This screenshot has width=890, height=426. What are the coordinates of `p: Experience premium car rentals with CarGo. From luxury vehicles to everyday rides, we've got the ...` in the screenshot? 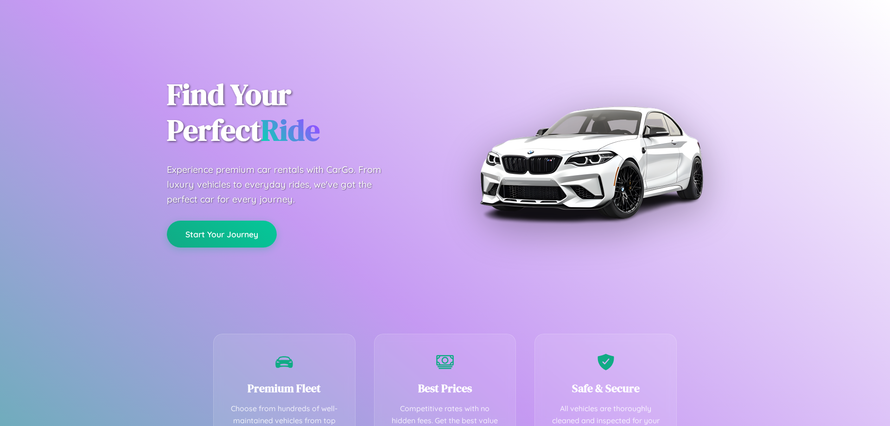 It's located at (283, 184).